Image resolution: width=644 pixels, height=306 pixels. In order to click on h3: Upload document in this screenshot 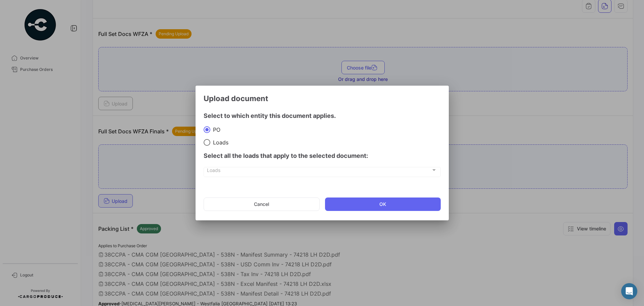, I will do `click(322, 99)`.